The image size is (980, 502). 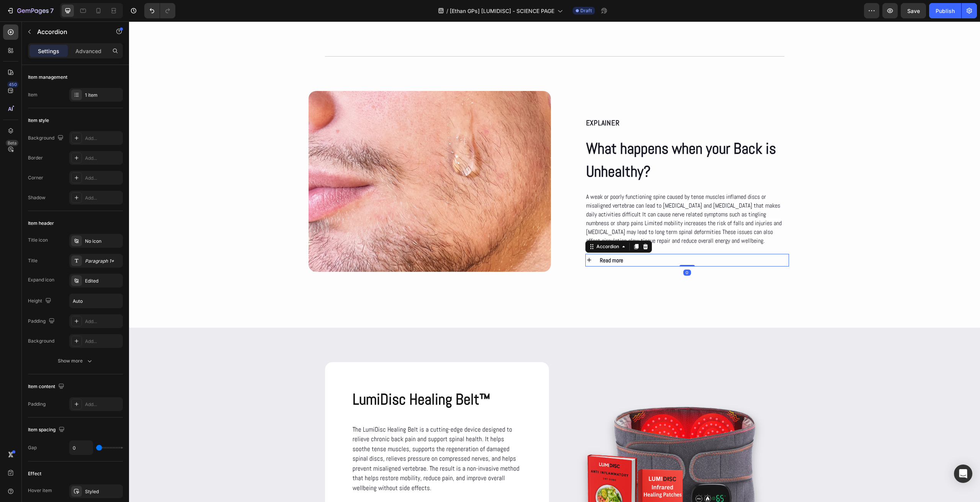 I want to click on button: Save, so click(x=913, y=11).